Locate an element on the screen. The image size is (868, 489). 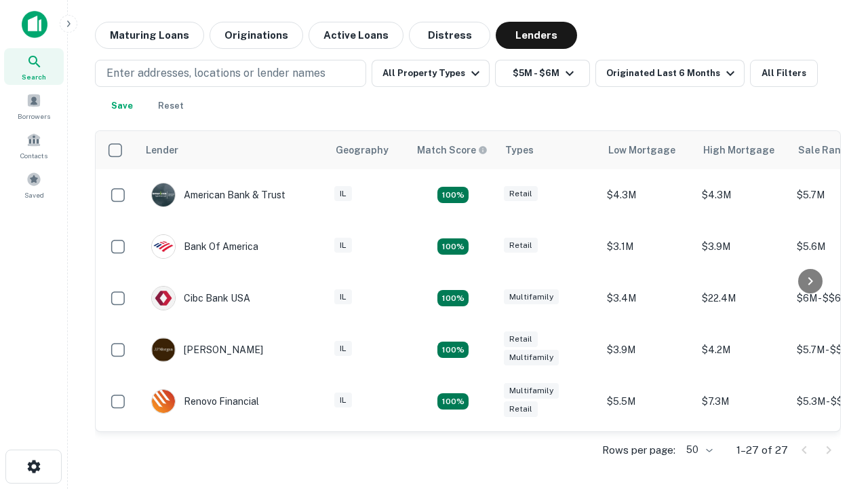
th: Capitalize uses an advanced AI algorithm to match your search with the best lender. The match sco... is located at coordinates (453, 150).